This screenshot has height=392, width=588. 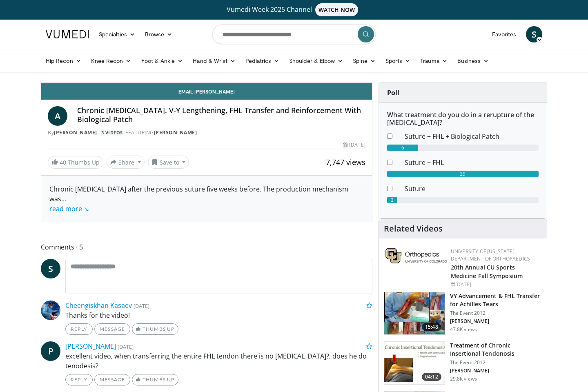 I want to click on h3: Treatment of Chronic Insertional Tendonosis, so click(x=496, y=350).